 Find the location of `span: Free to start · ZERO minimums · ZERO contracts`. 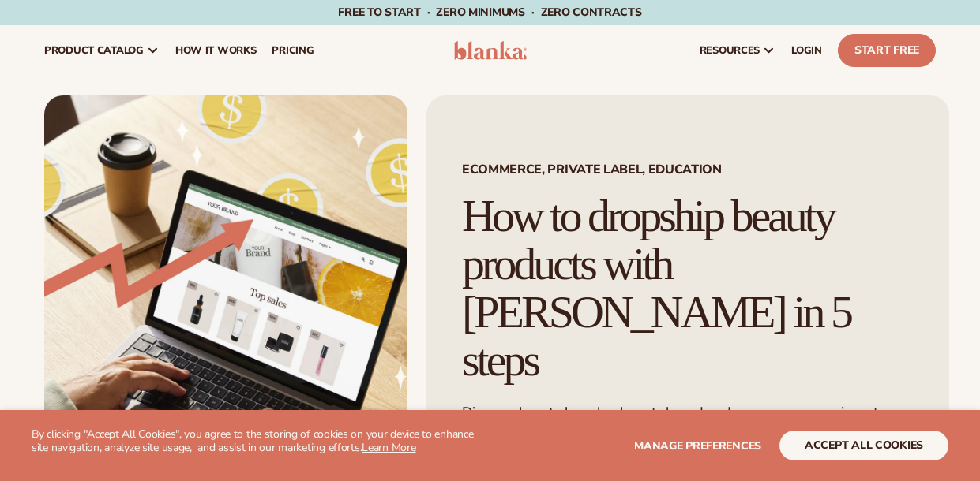

span: Free to start · ZERO minimums · ZERO contracts is located at coordinates (489, 12).